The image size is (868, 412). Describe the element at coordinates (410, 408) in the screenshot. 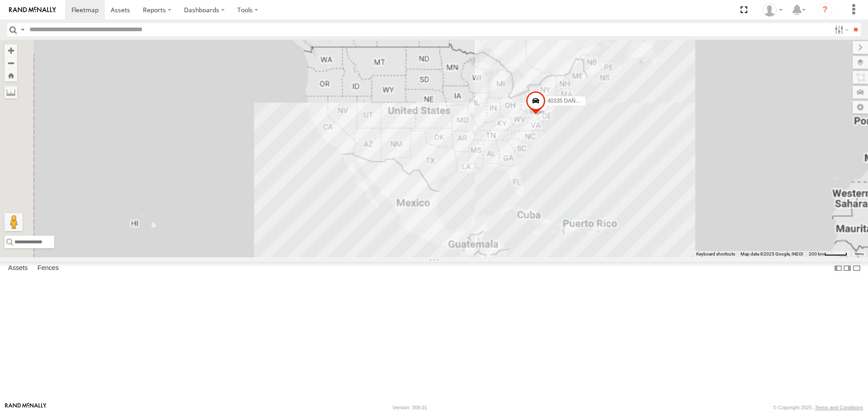

I see `div: Version: 308.01` at that location.